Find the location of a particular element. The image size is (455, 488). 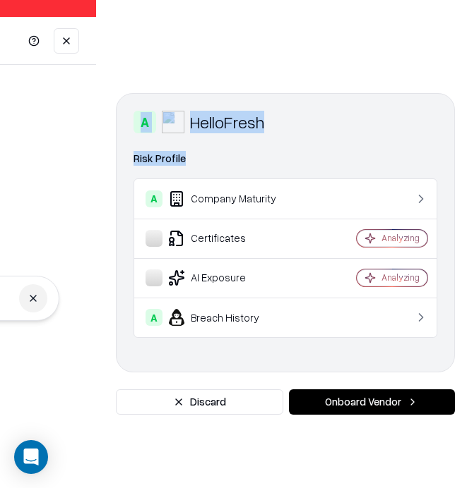

button: Onboard Vendor is located at coordinates (371, 402).